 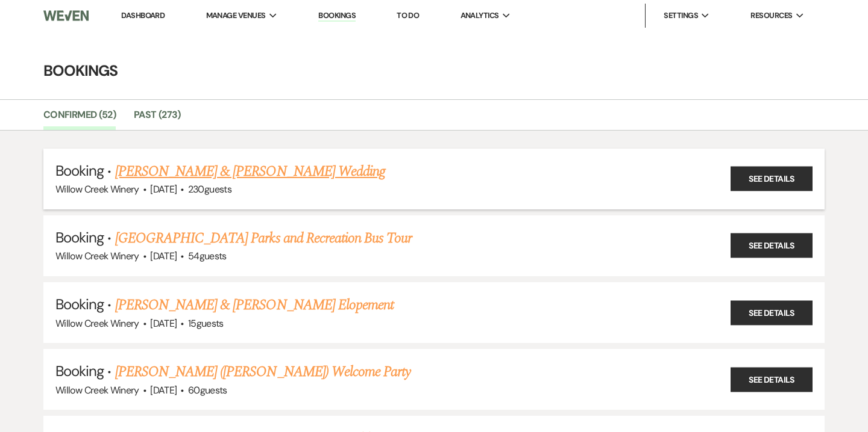 I want to click on a: Dashboard, so click(x=142, y=15).